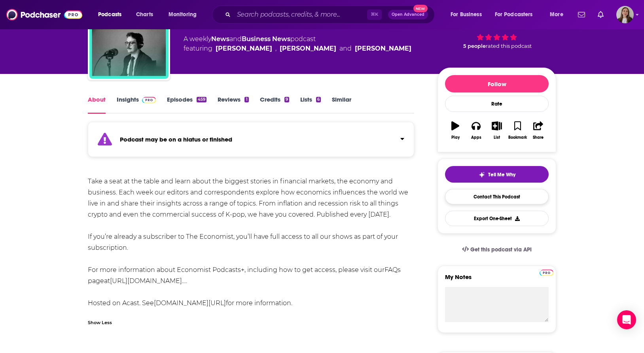  Describe the element at coordinates (482, 175) in the screenshot. I see `img: tell me why sparkle` at that location.